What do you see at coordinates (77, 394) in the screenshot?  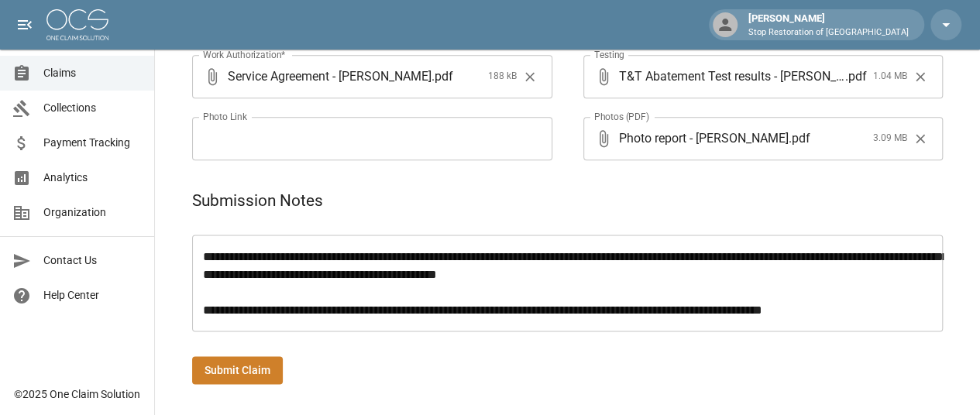 I see `div: © 2025 One Claim Solution` at bounding box center [77, 394].